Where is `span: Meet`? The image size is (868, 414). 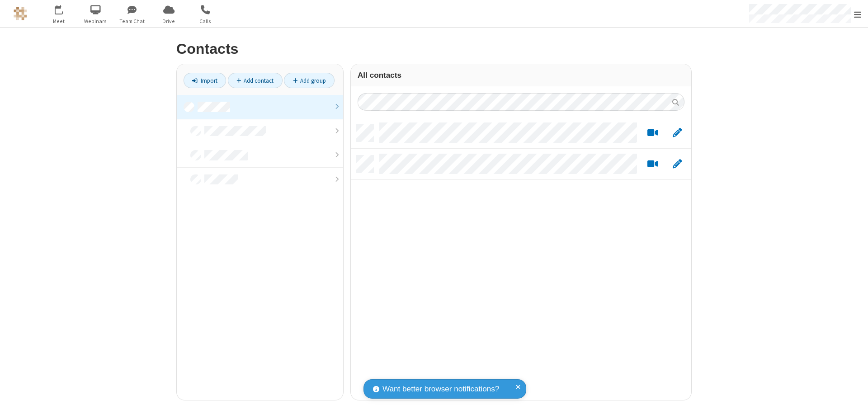
span: Meet is located at coordinates (59, 21).